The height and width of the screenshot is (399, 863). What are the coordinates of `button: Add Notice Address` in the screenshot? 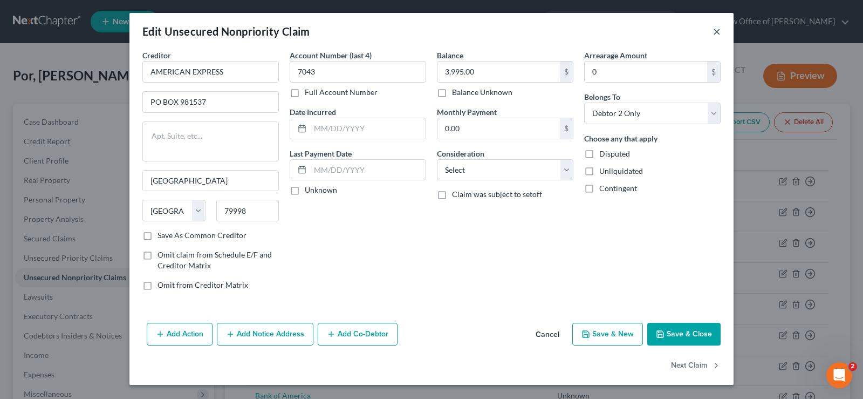 It's located at (265, 334).